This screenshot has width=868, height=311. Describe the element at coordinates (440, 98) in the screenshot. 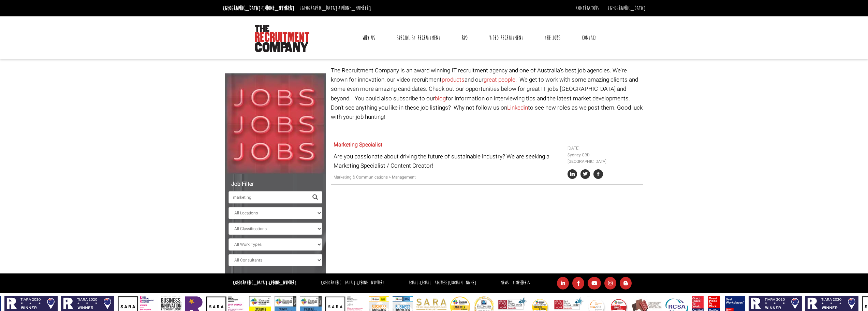

I see `a: blog` at that location.